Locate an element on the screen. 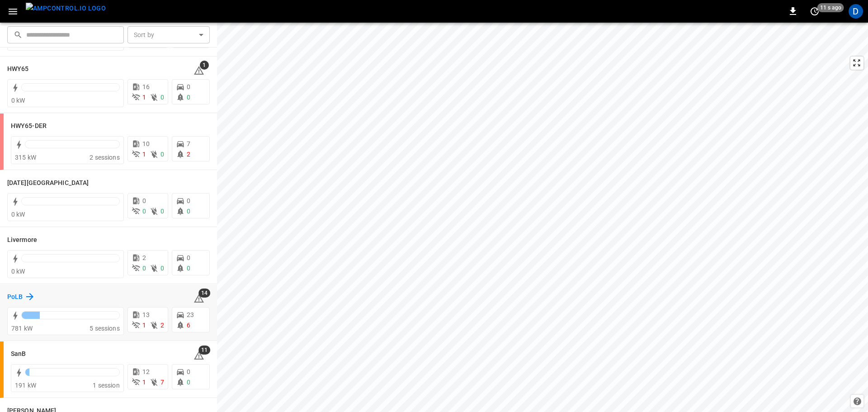  span: 12 is located at coordinates (146, 372).